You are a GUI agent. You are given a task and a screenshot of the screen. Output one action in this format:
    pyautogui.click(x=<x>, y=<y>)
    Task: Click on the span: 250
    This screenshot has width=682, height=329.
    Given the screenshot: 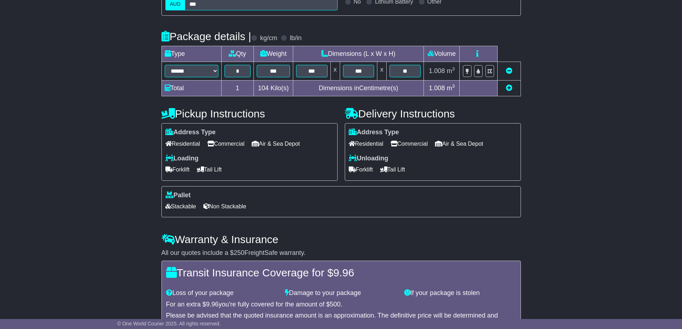 What is the action you would take?
    pyautogui.click(x=239, y=253)
    